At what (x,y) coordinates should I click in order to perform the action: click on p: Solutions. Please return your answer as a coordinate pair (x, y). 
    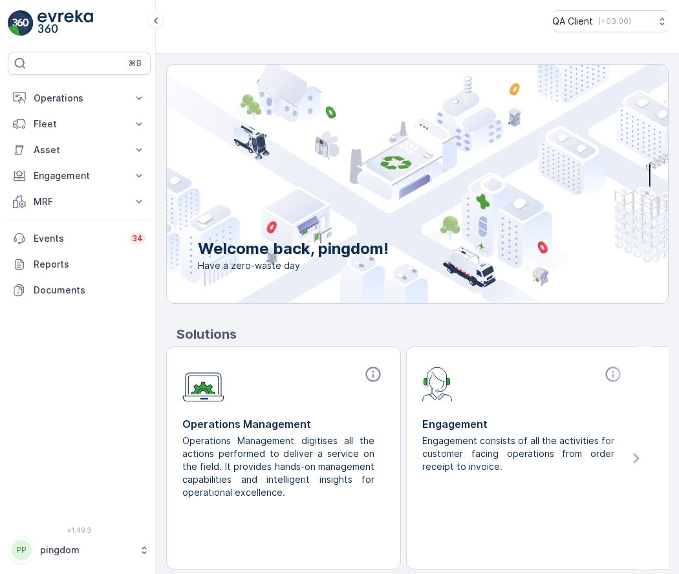
    Looking at the image, I should click on (422, 334).